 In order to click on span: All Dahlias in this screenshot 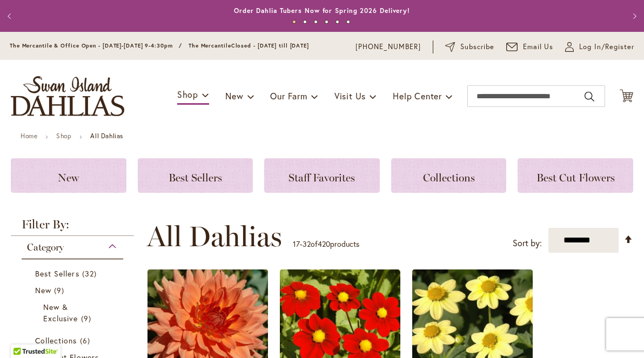, I will do `click(214, 237)`.